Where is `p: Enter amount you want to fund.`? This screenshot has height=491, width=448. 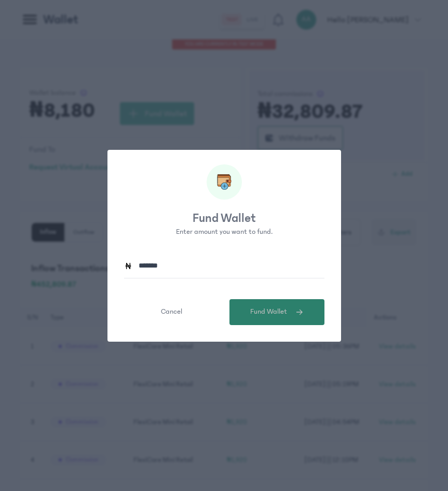 p: Enter amount you want to fund. is located at coordinates (224, 232).